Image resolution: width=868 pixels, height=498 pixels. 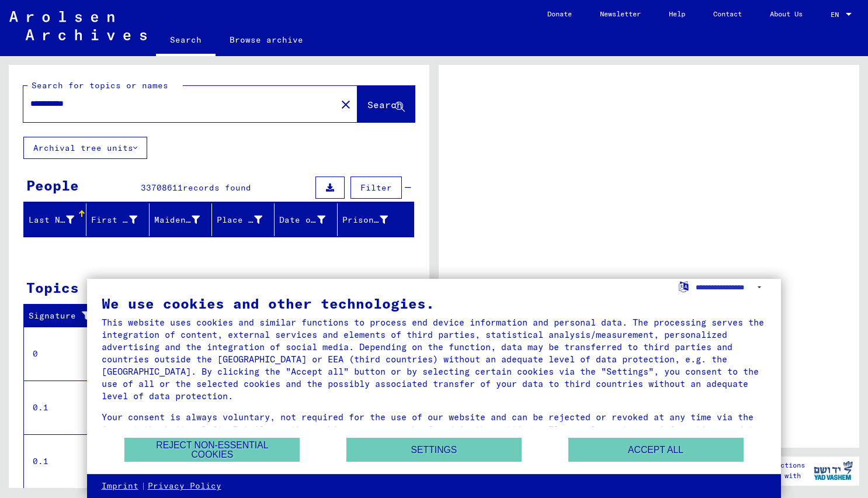 What do you see at coordinates (376, 188) in the screenshot?
I see `button: Filter` at bounding box center [376, 188].